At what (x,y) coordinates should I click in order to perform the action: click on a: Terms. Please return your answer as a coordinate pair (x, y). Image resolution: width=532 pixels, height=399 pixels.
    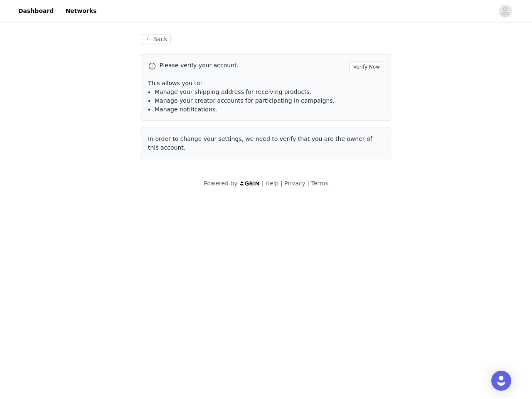
    Looking at the image, I should click on (319, 183).